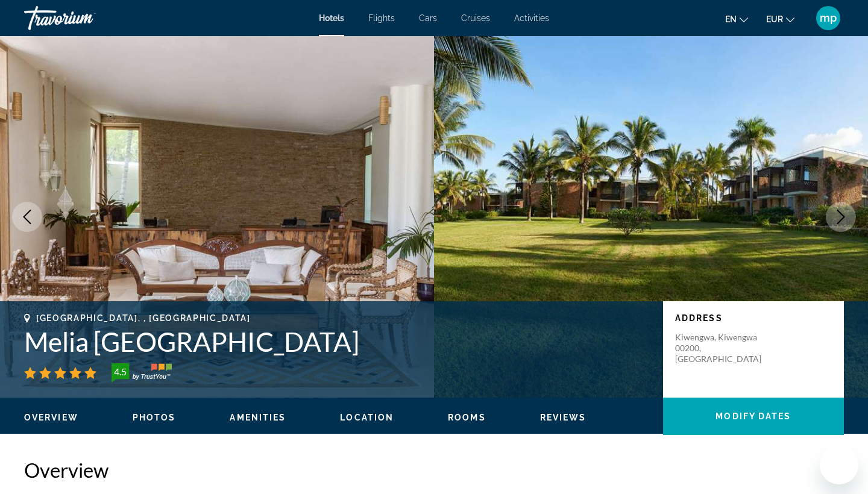  I want to click on button: Reviews, so click(563, 418).